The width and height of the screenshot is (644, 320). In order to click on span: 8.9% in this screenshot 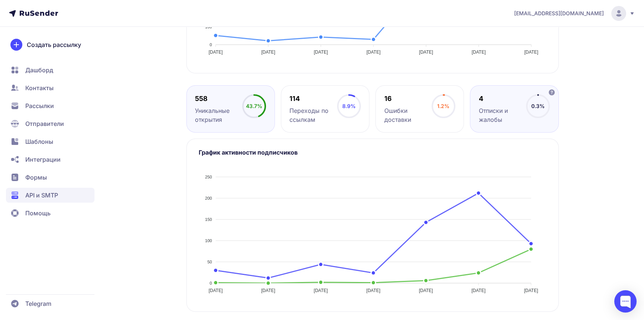, I will do `click(349, 106)`.